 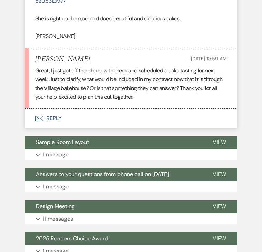 What do you see at coordinates (131, 84) in the screenshot?
I see `p: Great, I just got off the phone with them, and scheduled a cake tasting for next week. Just to cl...` at bounding box center [131, 84].